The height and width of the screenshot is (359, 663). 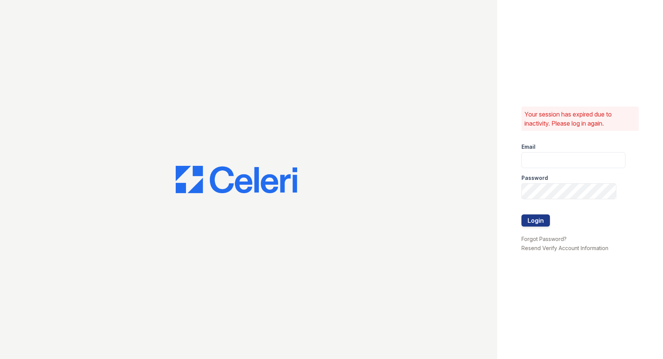 I want to click on a: Resend Verify Account Information, so click(x=565, y=248).